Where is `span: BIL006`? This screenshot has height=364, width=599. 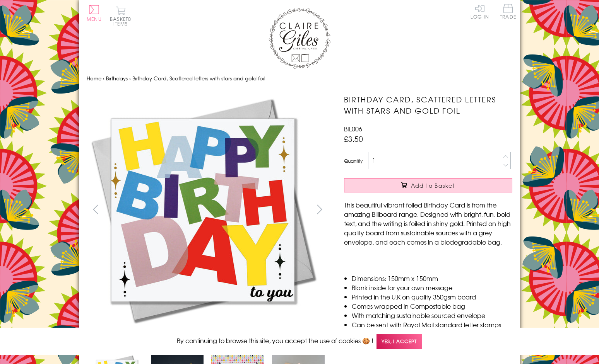 span: BIL006 is located at coordinates (353, 129).